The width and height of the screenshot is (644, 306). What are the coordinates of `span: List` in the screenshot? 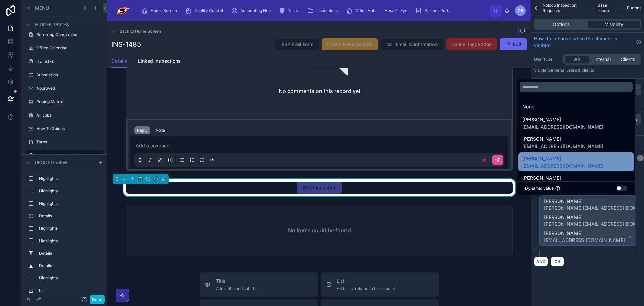 It's located at (366, 281).